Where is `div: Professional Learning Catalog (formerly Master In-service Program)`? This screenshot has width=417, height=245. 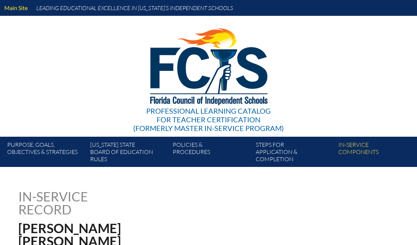
div: Professional Learning Catalog (formerly Master In-service Program) is located at coordinates (208, 119).